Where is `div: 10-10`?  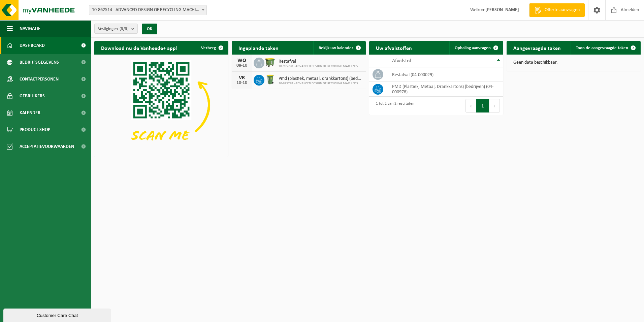 div: 10-10 is located at coordinates (242, 83).